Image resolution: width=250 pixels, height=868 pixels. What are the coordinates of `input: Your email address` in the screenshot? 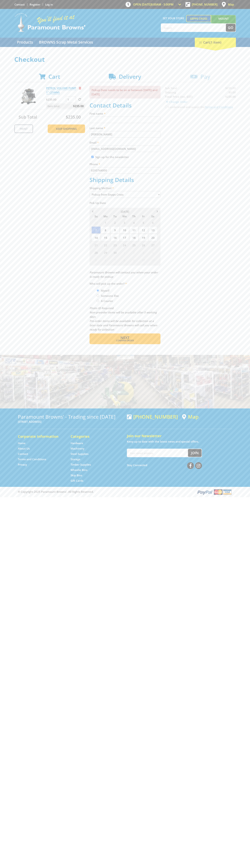 It's located at (157, 453).